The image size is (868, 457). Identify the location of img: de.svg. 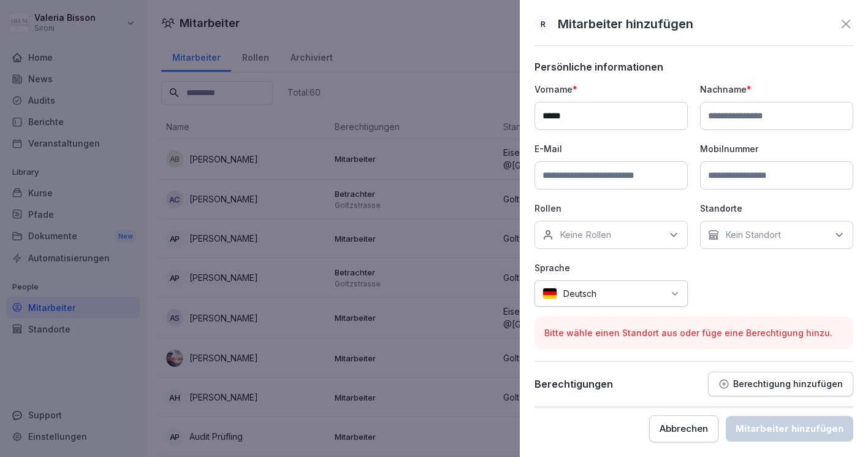
(550, 293).